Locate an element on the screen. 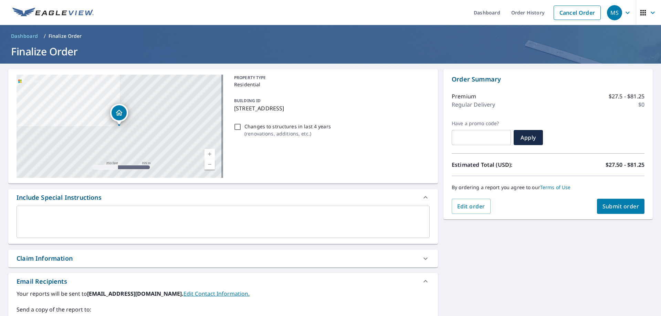 The width and height of the screenshot is (661, 316). p: ( renovations, additions, etc. ) is located at coordinates (288, 134).